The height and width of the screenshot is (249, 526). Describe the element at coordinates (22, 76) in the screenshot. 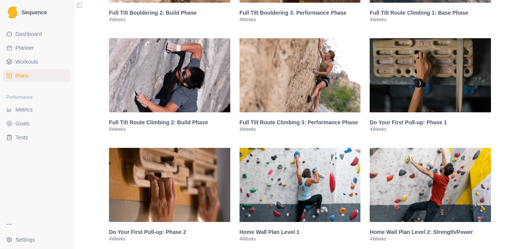

I see `span: Plans` at that location.